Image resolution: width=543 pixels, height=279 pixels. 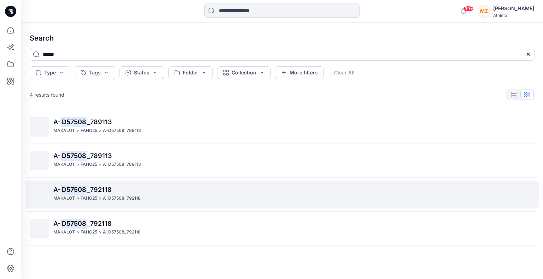 What do you see at coordinates (50, 73) in the screenshot?
I see `button: Type` at bounding box center [50, 73].